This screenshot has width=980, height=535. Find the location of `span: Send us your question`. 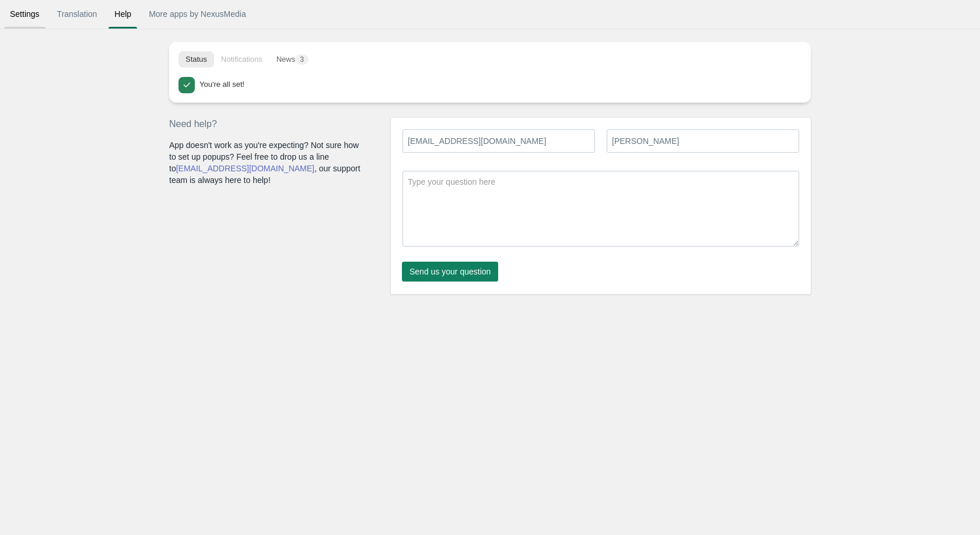

span: Send us your question is located at coordinates (450, 271).